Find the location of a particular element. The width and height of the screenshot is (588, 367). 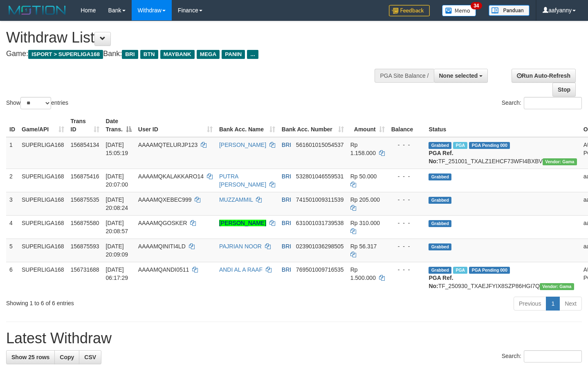

input: Search: is located at coordinates (553, 103).